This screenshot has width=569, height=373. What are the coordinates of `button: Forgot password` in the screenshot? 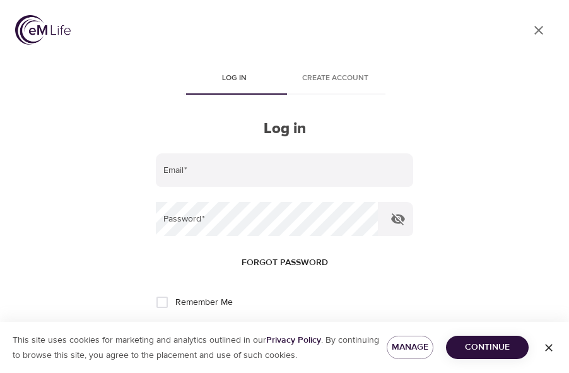 It's located at (285, 263).